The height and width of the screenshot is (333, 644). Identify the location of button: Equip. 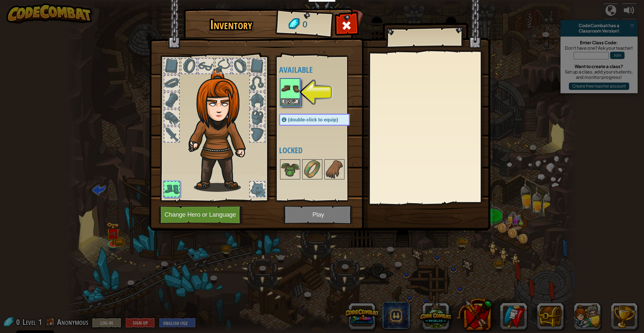
(290, 102).